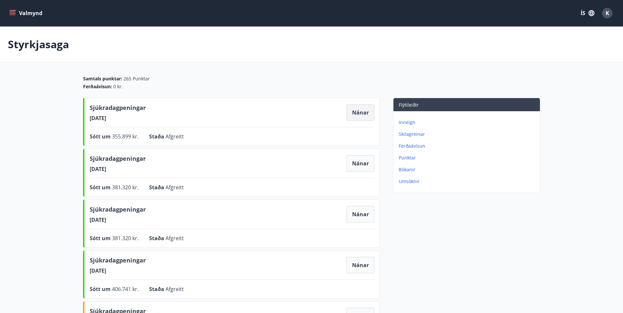 Image resolution: width=623 pixels, height=313 pixels. Describe the element at coordinates (137, 79) in the screenshot. I see `span: 265 Punktar` at that location.